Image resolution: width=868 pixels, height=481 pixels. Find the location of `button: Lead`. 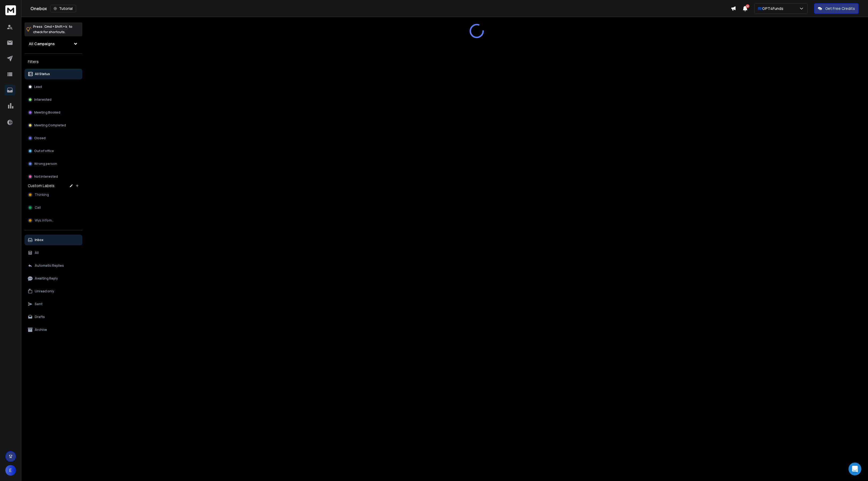

button: Lead is located at coordinates (54, 87).